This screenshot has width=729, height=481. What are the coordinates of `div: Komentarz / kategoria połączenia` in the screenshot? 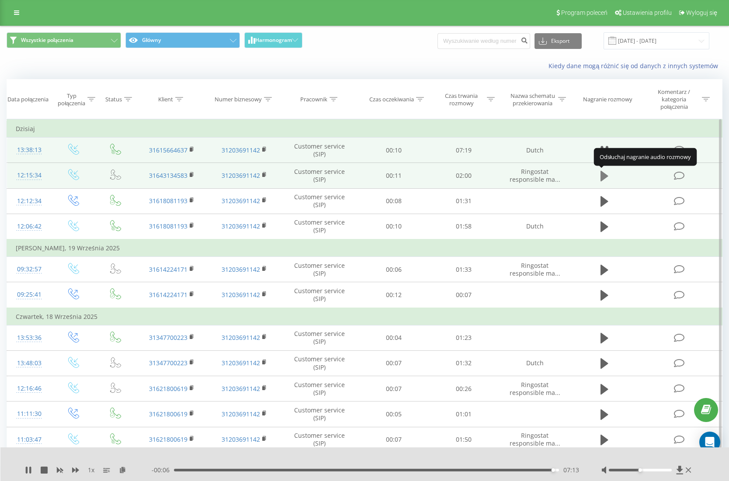 It's located at (674, 99).